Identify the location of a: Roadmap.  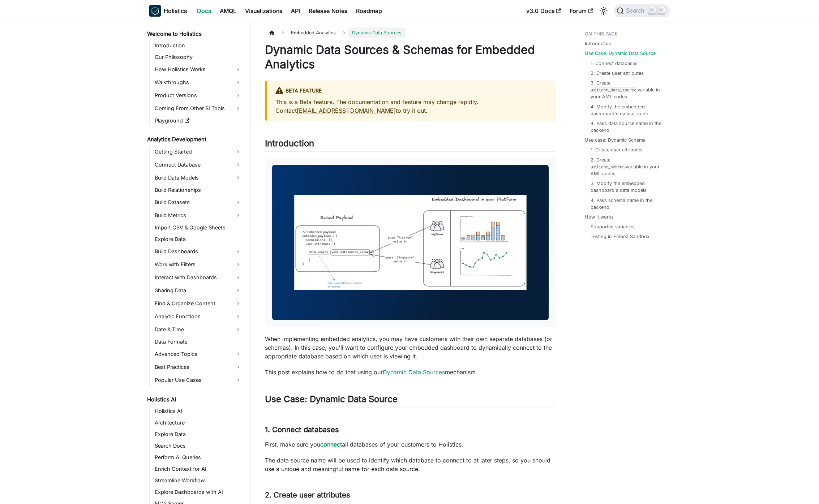
(369, 11).